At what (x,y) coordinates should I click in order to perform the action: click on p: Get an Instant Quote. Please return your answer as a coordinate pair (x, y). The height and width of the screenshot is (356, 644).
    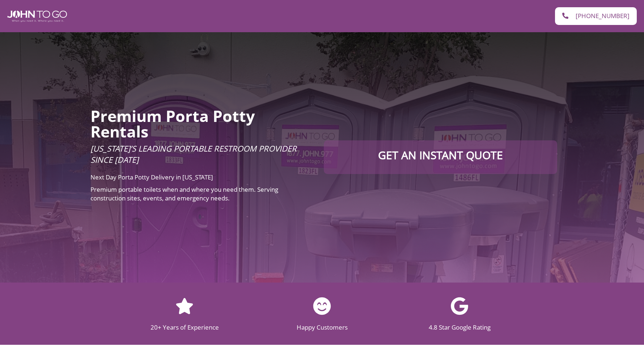
    Looking at the image, I should click on (441, 155).